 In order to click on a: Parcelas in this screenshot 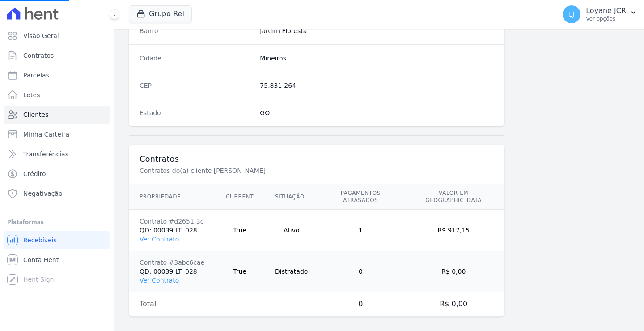, I will do `click(57, 75)`.